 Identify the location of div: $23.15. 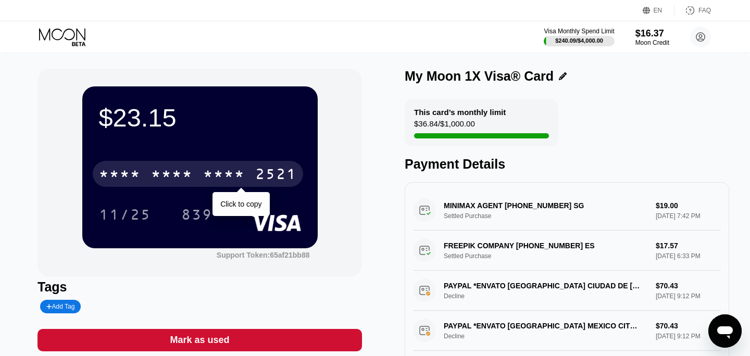
(200, 118).